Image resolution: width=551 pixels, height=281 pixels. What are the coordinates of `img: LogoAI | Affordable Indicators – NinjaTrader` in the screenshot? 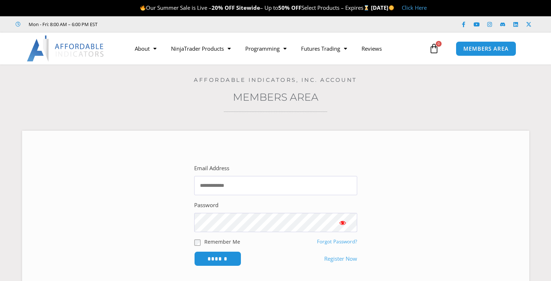 It's located at (66, 49).